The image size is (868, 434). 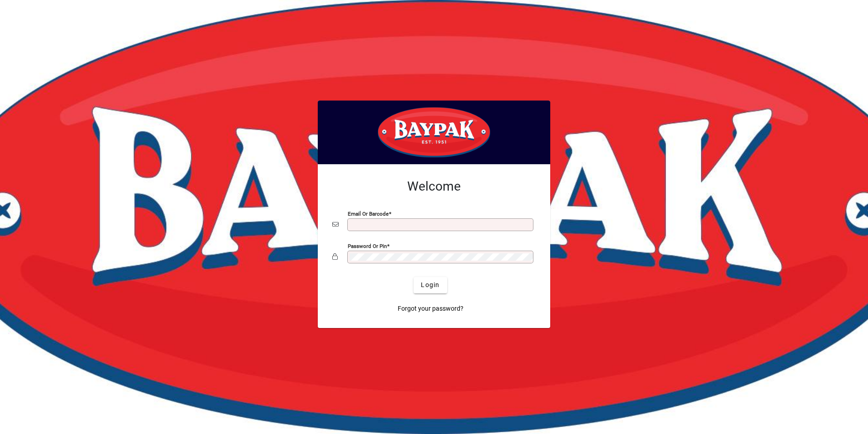 I want to click on span: Login, so click(x=430, y=285).